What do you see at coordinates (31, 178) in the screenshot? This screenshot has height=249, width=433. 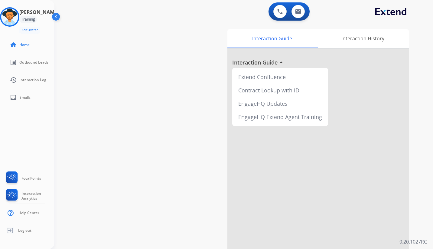 I see `span: FocalPoints` at bounding box center [31, 178].